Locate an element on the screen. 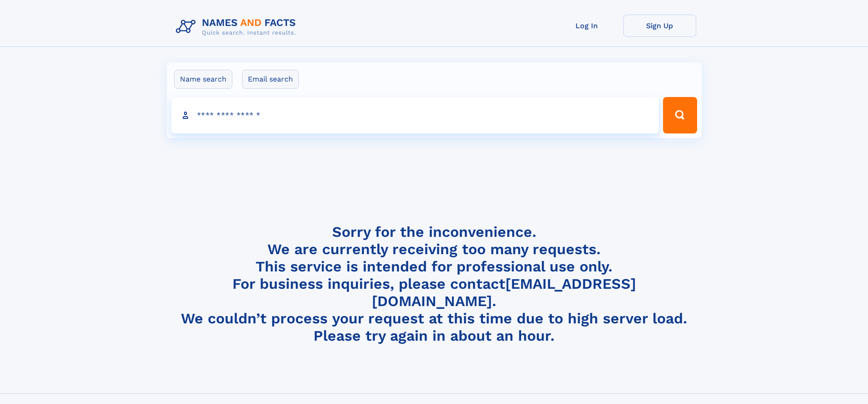 The height and width of the screenshot is (404, 868). a: Log In is located at coordinates (587, 26).